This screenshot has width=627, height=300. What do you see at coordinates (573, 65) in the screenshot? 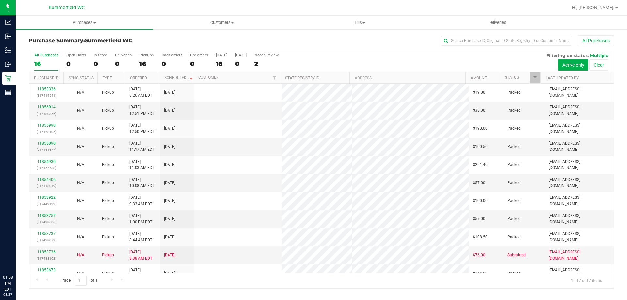
I see `button: Active only` at bounding box center [573, 65].